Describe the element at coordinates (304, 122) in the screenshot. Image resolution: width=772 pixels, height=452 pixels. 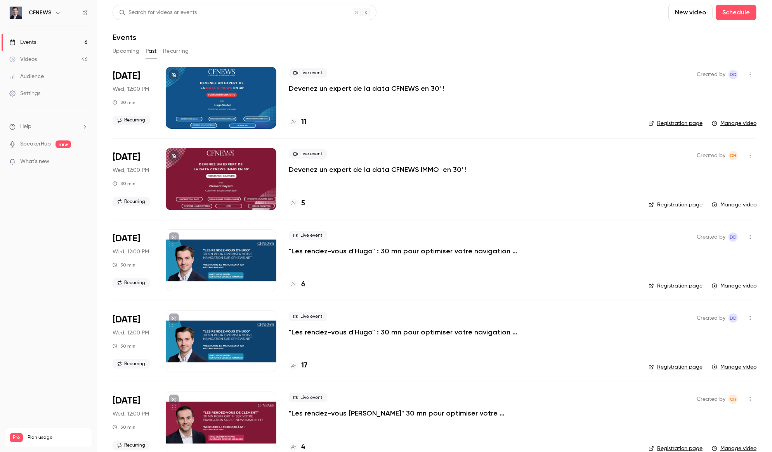
I see `h4: 11` at that location.